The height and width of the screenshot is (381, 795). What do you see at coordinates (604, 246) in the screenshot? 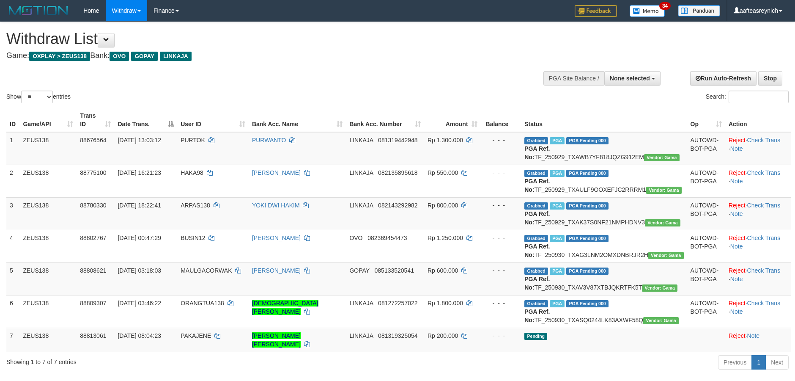
I see `td: TF_250930_TXAG3LNM2OMXDNBRJR2H` at bounding box center [604, 246].